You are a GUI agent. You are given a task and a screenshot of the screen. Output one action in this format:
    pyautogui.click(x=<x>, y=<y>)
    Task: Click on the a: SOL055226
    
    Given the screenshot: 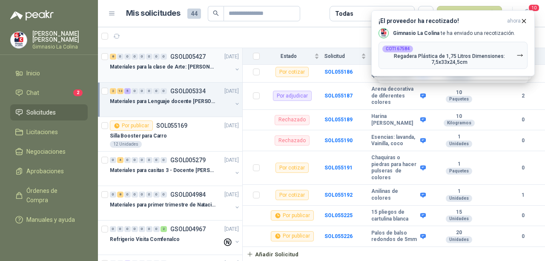 What is the action you would take?
    pyautogui.click(x=339, y=236)
    